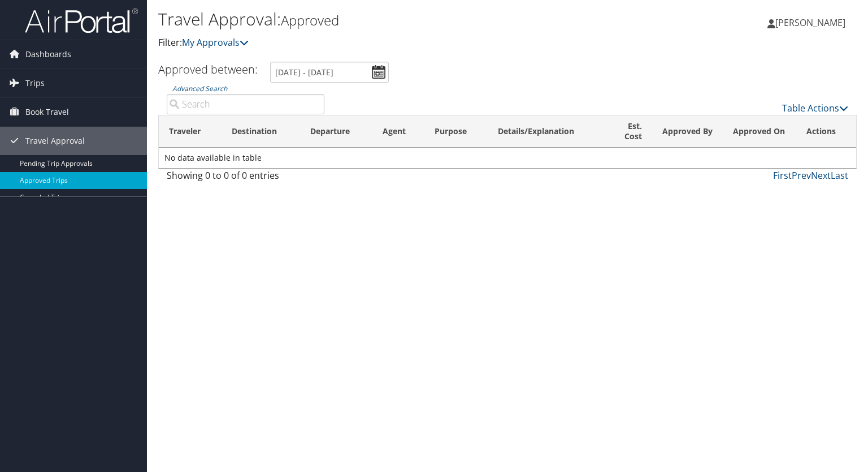 The width and height of the screenshot is (868, 472). I want to click on a: Advanced Search, so click(199, 88).